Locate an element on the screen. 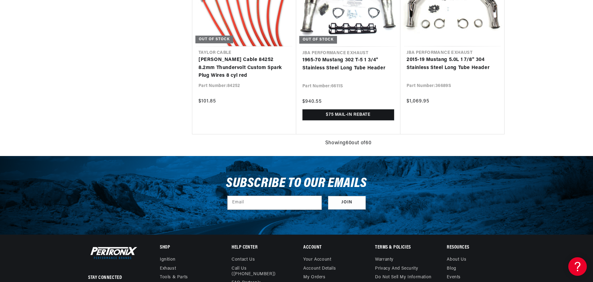  input: Email is located at coordinates (275, 203).